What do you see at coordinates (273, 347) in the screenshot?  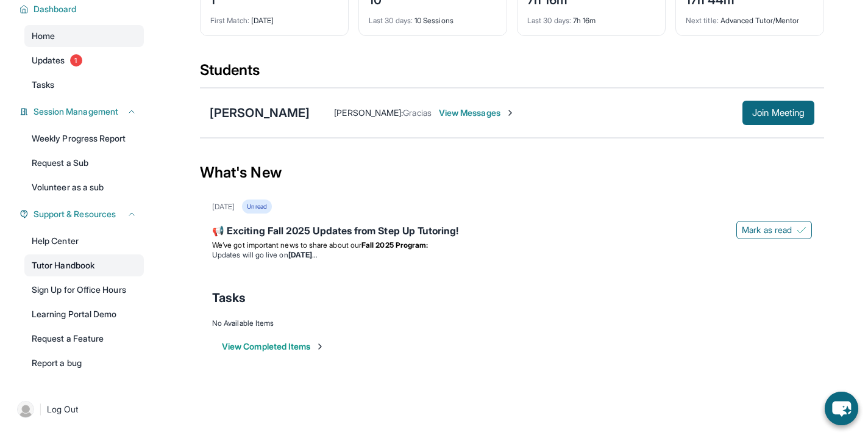 I see `button: View Completed Items` at bounding box center [273, 347].